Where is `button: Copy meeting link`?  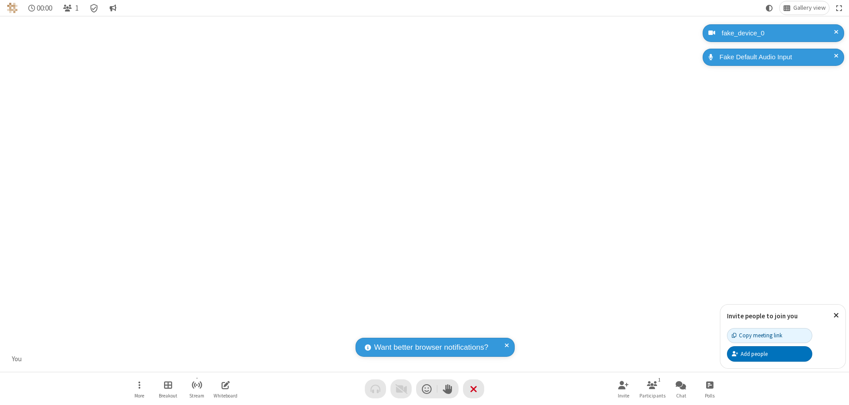 button: Copy meeting link is located at coordinates (769, 335).